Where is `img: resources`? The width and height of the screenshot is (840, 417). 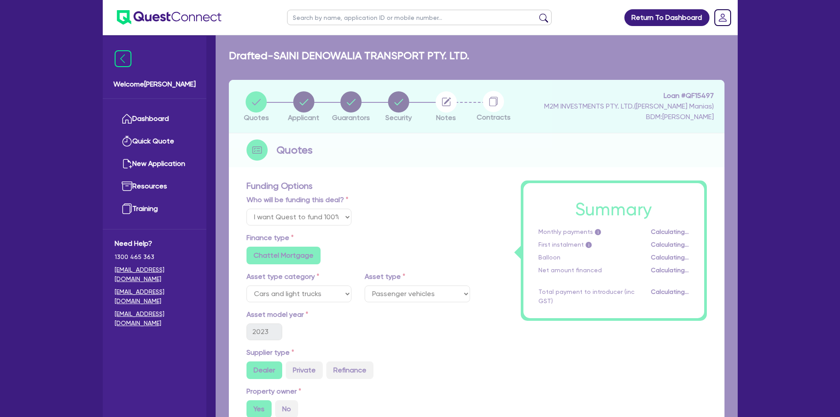
img: resources is located at coordinates (127, 186).